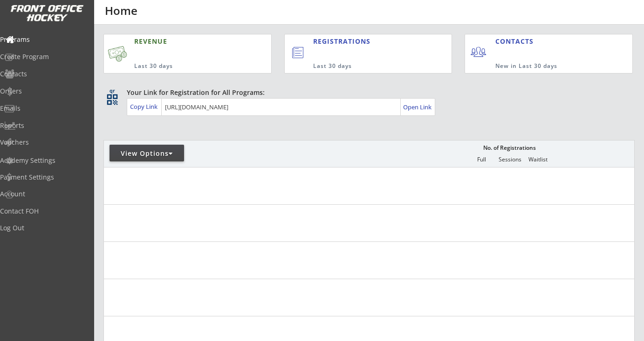  Describe the element at coordinates (516, 41) in the screenshot. I see `div: CONTACTS` at that location.